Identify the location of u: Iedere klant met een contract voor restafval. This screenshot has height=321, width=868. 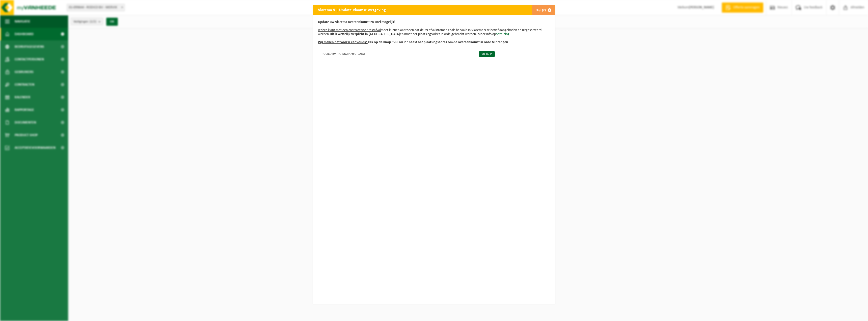
(349, 30).